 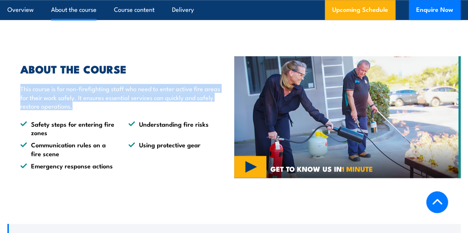 What do you see at coordinates (68, 149) in the screenshot?
I see `li: Communication rules on a fire scene` at bounding box center [68, 149].